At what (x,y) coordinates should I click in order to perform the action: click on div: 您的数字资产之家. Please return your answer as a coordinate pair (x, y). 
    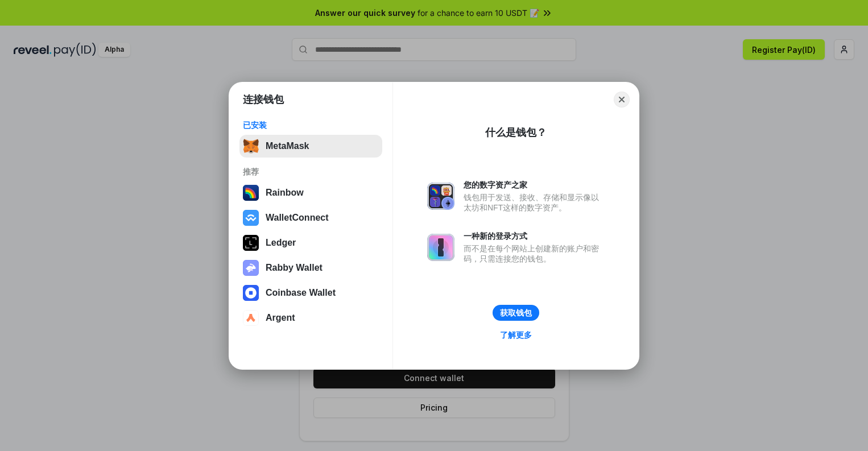
    Looking at the image, I should click on (534, 184).